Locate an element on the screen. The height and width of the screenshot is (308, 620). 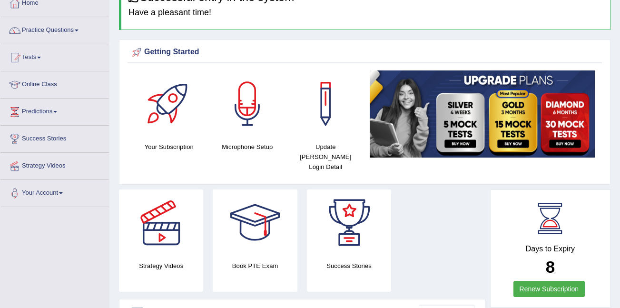
b: 8 is located at coordinates (550, 266).